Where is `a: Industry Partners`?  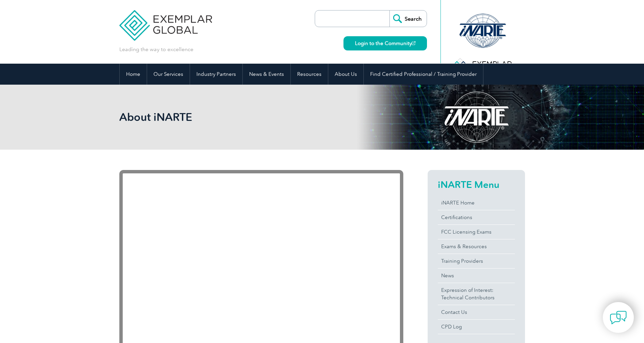 a: Industry Partners is located at coordinates (216, 74).